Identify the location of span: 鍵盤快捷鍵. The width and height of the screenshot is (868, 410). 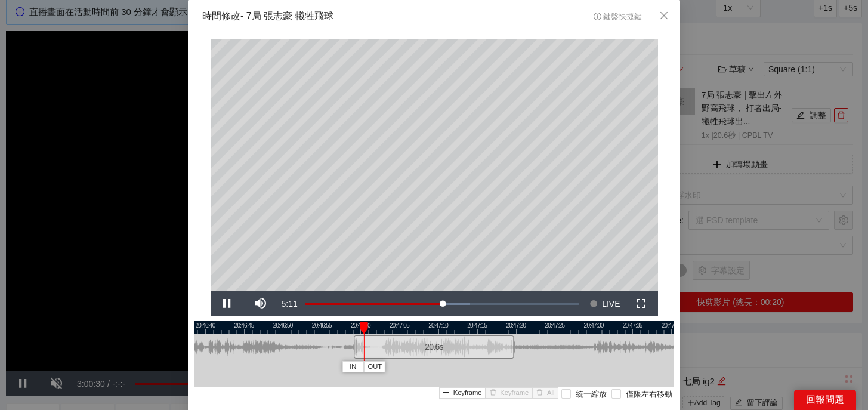
(617, 17).